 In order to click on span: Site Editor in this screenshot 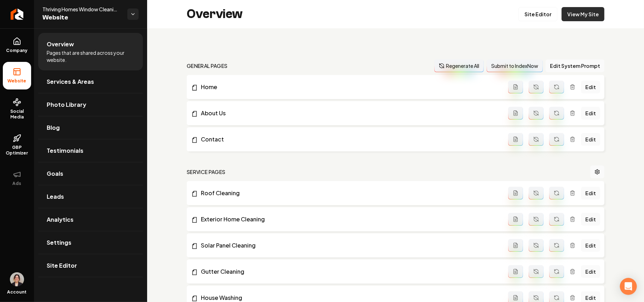, I will do `click(62, 266)`.